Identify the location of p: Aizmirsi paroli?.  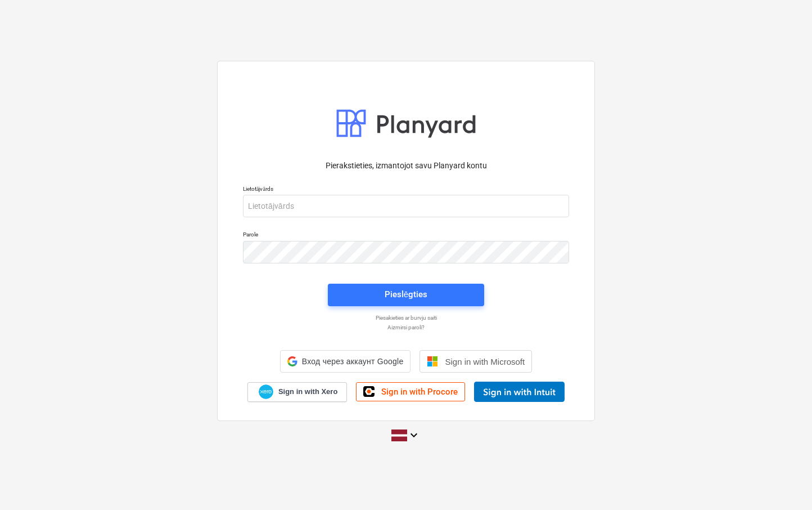
(406, 327).